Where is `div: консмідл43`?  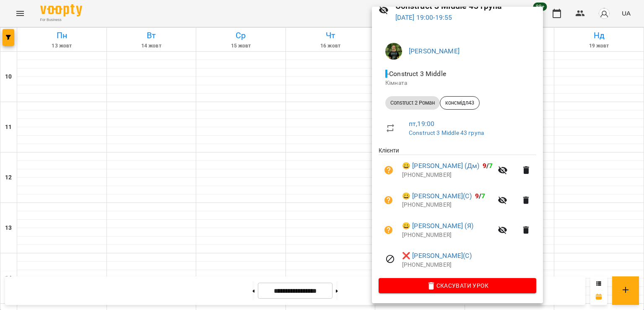 div: консмідл43 is located at coordinates (460, 103).